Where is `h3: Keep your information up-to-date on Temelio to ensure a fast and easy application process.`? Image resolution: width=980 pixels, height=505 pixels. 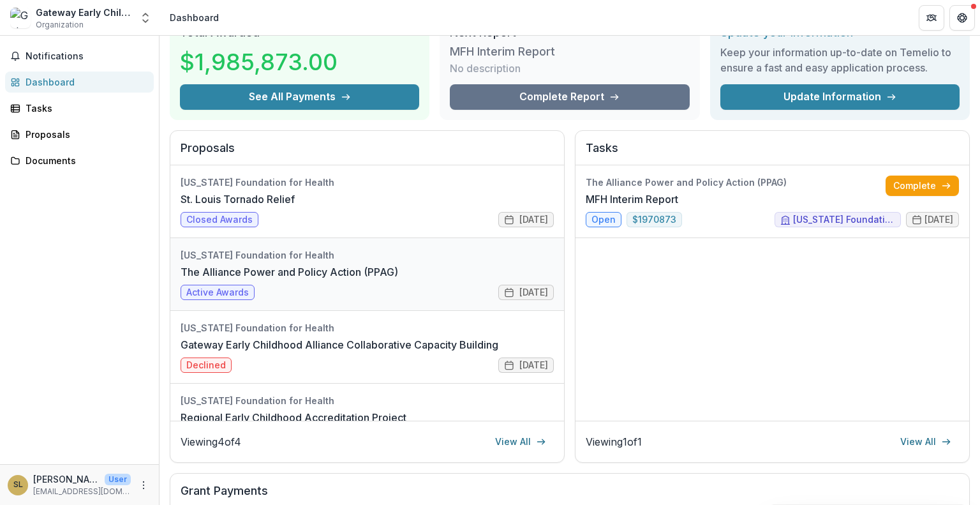 h3: Keep your information up-to-date on Temelio to ensure a fast and easy application process. is located at coordinates (840, 60).